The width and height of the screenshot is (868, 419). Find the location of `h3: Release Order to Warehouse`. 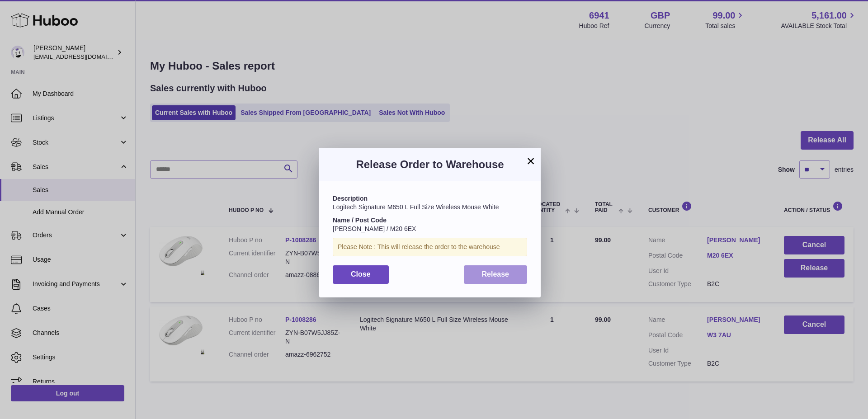

h3: Release Order to Warehouse is located at coordinates (430, 165).